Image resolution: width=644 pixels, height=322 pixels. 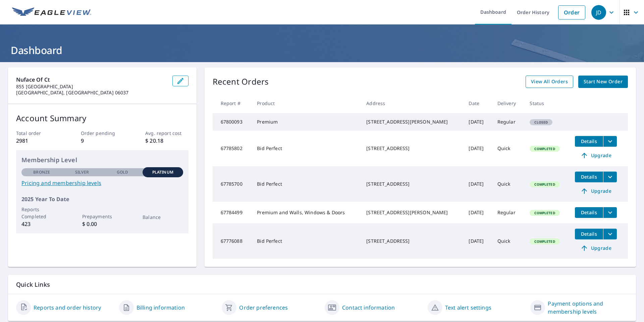 I want to click on p: Prepayments, so click(x=102, y=216).